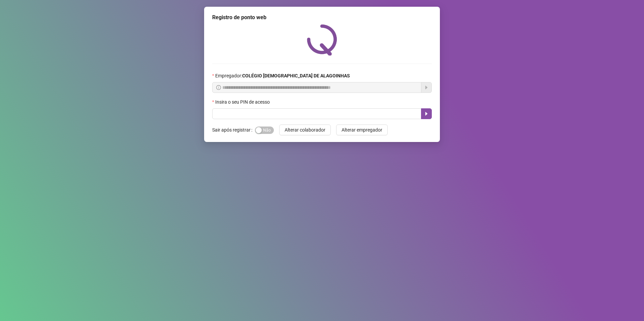 This screenshot has height=321, width=644. Describe the element at coordinates (283, 76) in the screenshot. I see `span: Empregador :` at that location.